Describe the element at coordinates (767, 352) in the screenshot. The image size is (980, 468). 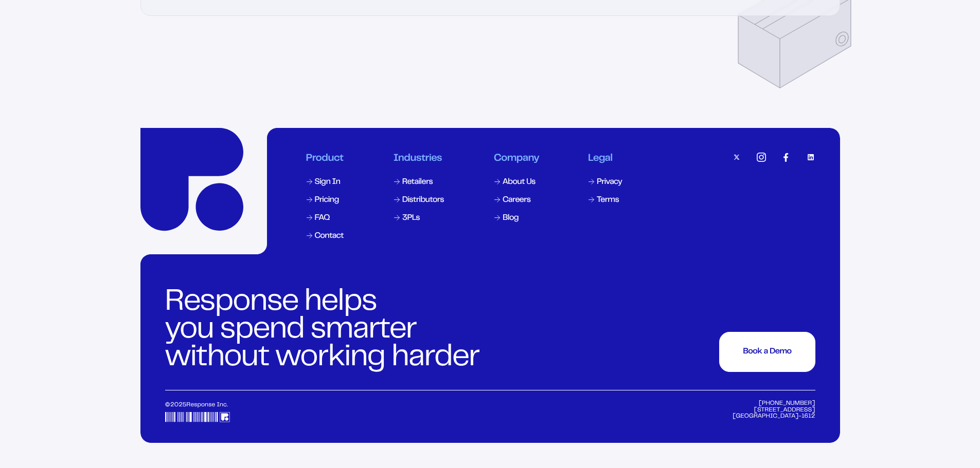
I see `button: Book a DemoBook a DemoBook a DemoBook a DemoBook a DemoBook a DemoBook a Demo` at that location.